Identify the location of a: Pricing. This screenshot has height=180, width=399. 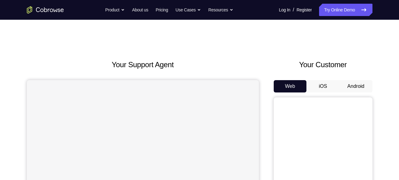
(162, 10).